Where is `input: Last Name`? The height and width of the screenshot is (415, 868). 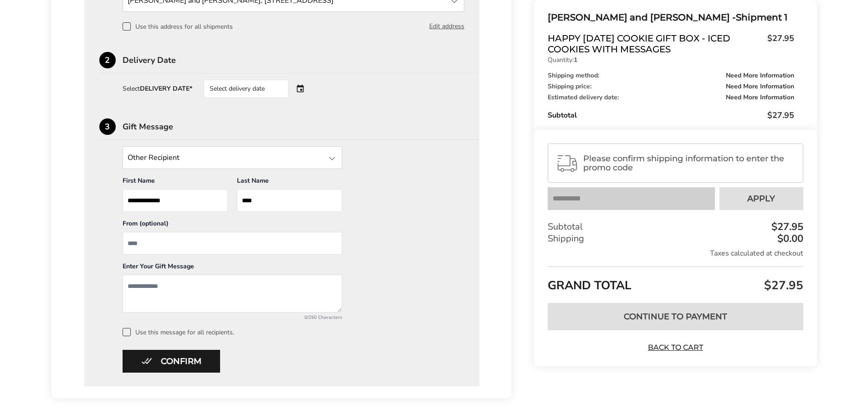
input: Last Name is located at coordinates (290, 201).